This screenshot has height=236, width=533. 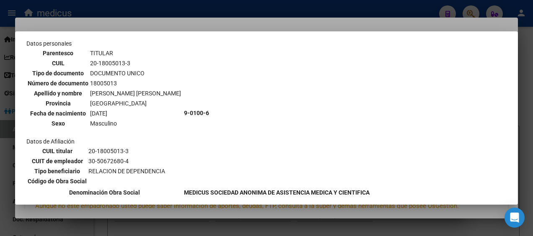 What do you see at coordinates (135, 83) in the screenshot?
I see `td: 18005013` at bounding box center [135, 83].